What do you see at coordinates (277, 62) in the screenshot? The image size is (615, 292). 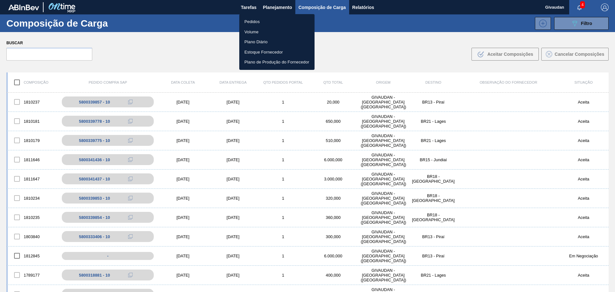 I see `li: Plano de Produção do Fornecedor` at bounding box center [277, 62].